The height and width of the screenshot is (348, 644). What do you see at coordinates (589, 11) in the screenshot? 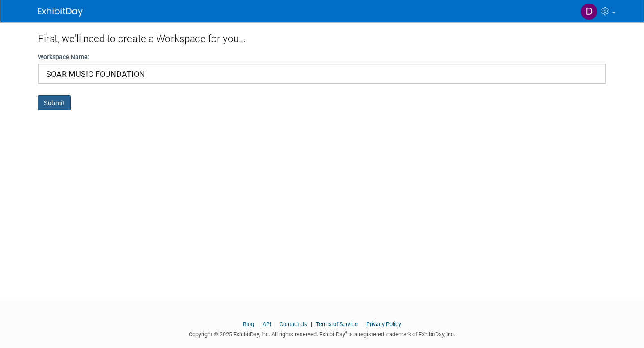
I see `img: Devonrick Jefferson` at bounding box center [589, 11].